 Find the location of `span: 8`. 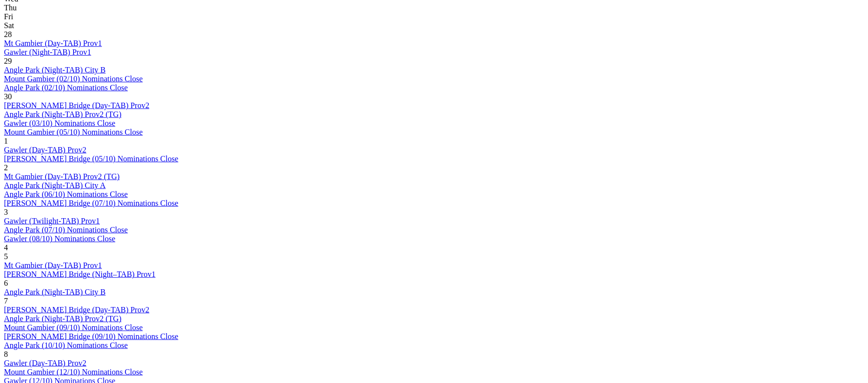

span: 8 is located at coordinates (6, 354).